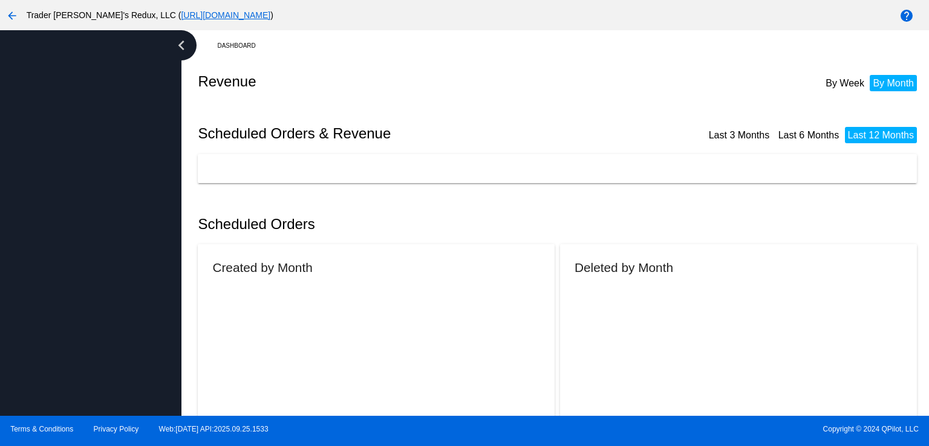 This screenshot has width=929, height=446. What do you see at coordinates (116, 429) in the screenshot?
I see `a: Privacy Policy` at bounding box center [116, 429].